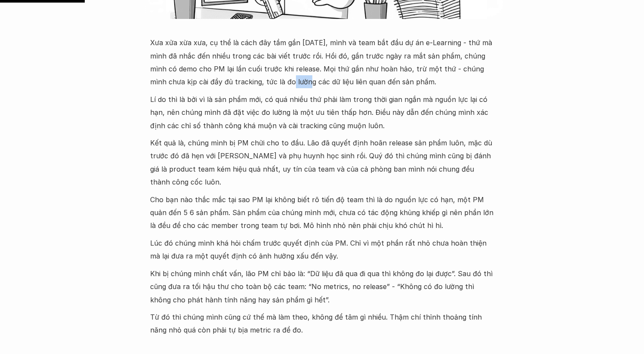  Describe the element at coordinates (322, 287) in the screenshot. I see `p: Khi bị chúng mình chất vấn, lão PM chỉ bảo là: “Dữ liệu đã qua đi qua thì không đo lại được”. Sau...` at that location.